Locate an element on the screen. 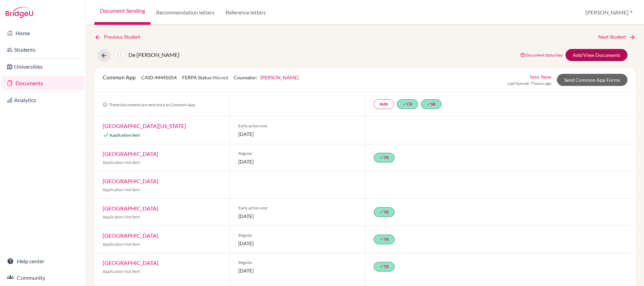 The image size is (644, 286). a: doneCR is located at coordinates (407, 104).